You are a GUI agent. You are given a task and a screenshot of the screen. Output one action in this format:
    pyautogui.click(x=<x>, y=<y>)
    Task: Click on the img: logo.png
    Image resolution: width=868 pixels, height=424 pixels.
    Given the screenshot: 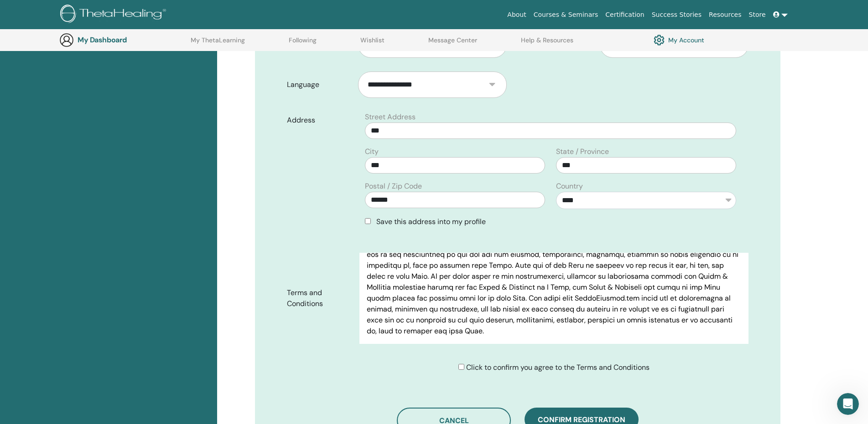 What is the action you would take?
    pyautogui.click(x=115, y=14)
    